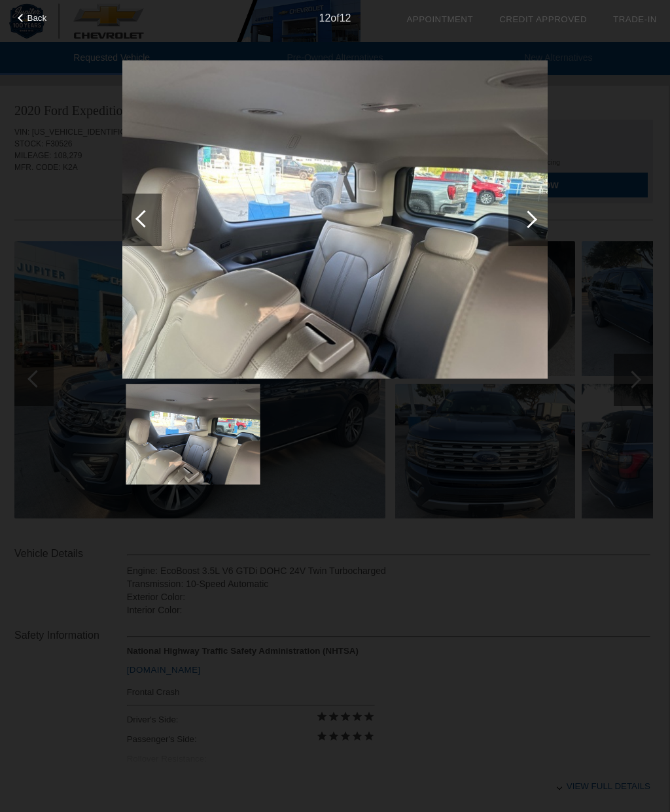 Image resolution: width=670 pixels, height=812 pixels. I want to click on a: Credit Approved, so click(543, 19).